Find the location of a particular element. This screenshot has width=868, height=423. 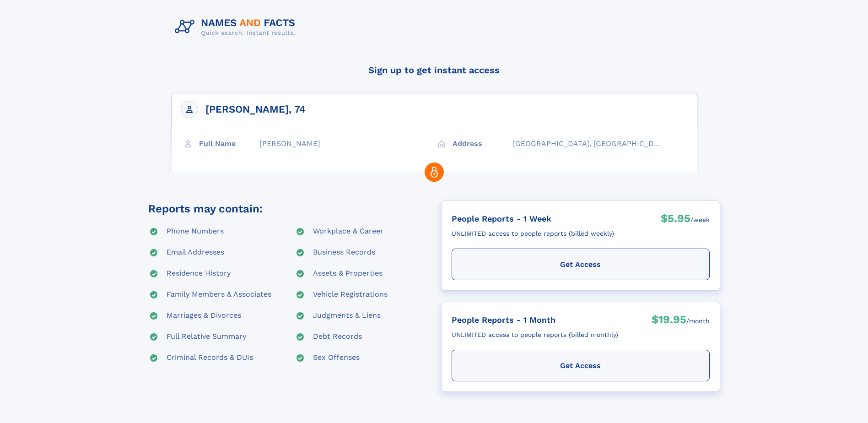

div: UNLIMITED access to people reports (billed monthly) is located at coordinates (535, 335).